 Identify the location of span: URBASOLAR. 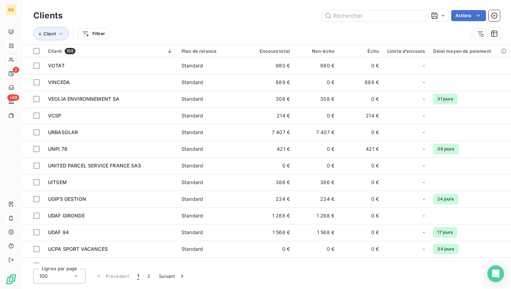
(63, 132).